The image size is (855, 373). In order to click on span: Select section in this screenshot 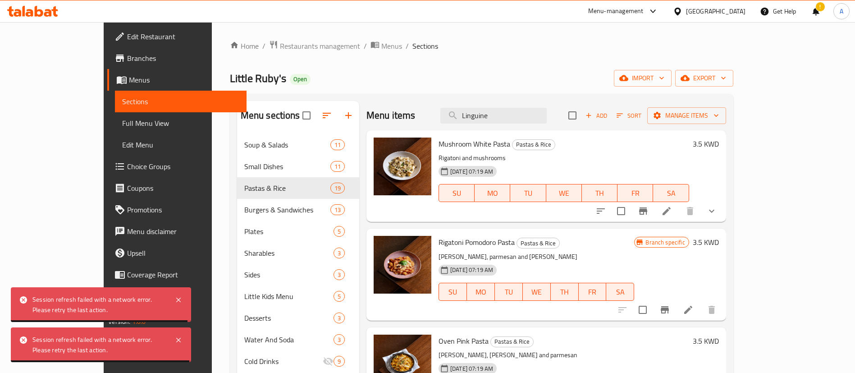, I will do `click(572, 115)`.